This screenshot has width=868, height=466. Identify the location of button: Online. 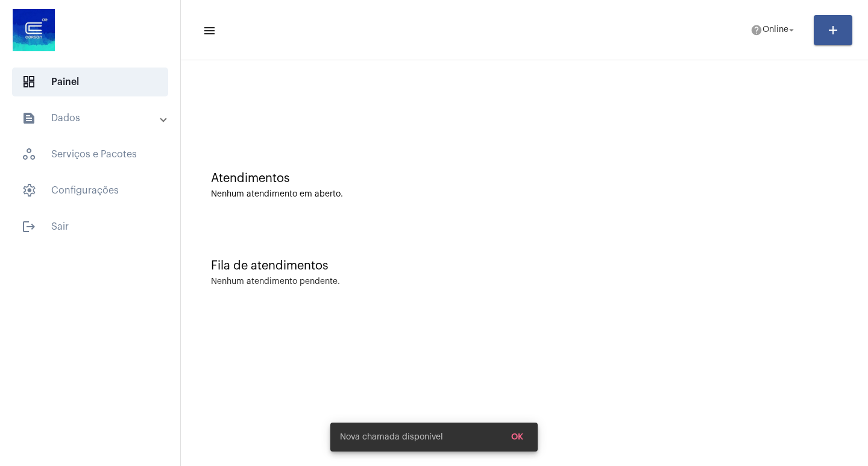
(773, 30).